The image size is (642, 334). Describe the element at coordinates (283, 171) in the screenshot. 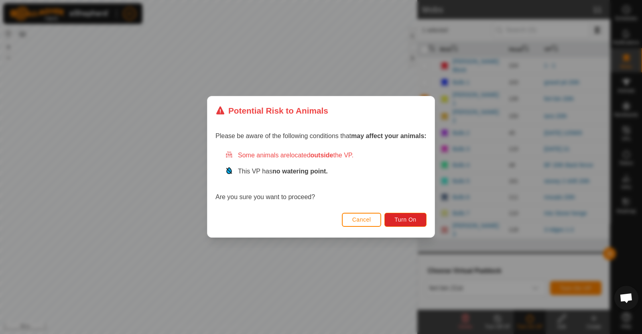

I see `span: This VP has` at that location.